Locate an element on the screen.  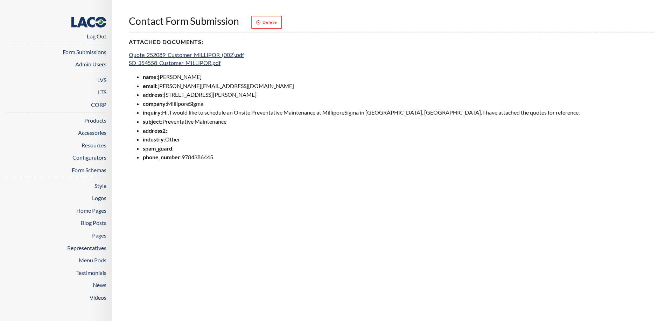
b: spam_guard: is located at coordinates (158, 148).